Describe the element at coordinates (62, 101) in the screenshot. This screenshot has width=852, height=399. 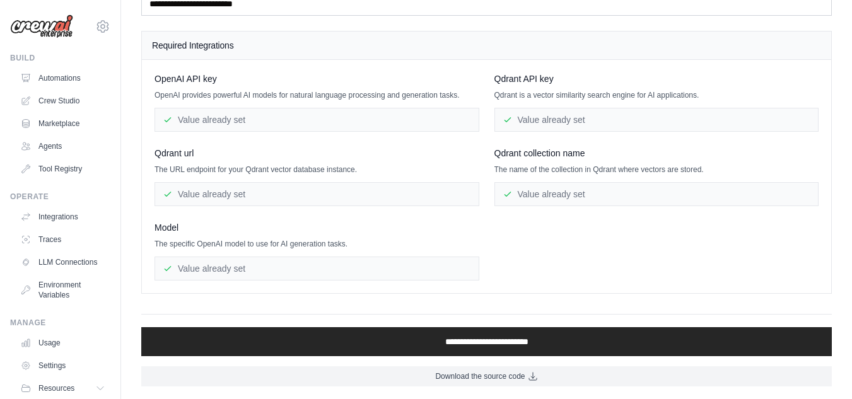
I see `a: Crew Studio` at that location.